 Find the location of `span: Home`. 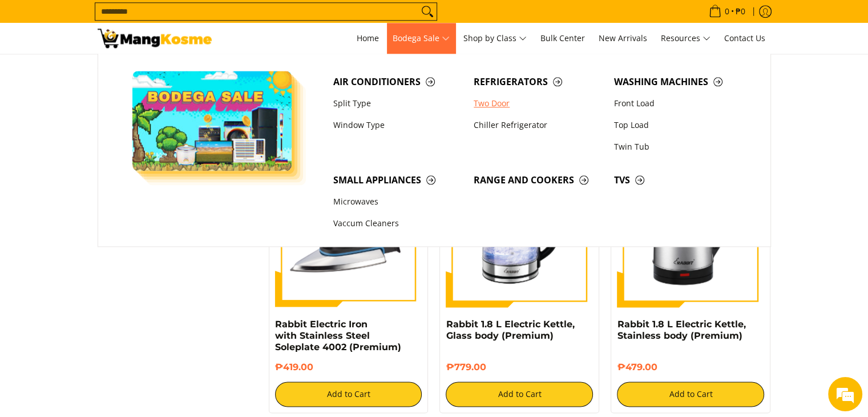

span: Home is located at coordinates (367, 38).